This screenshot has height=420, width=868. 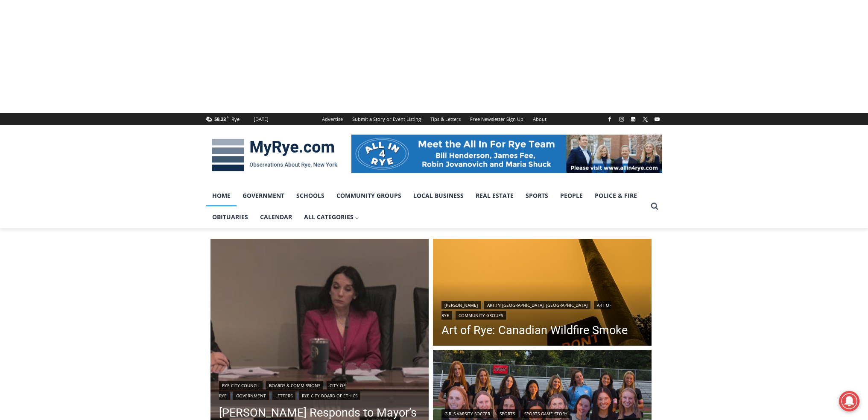 What do you see at coordinates (616, 196) in the screenshot?
I see `a: Police & Fire` at bounding box center [616, 196].